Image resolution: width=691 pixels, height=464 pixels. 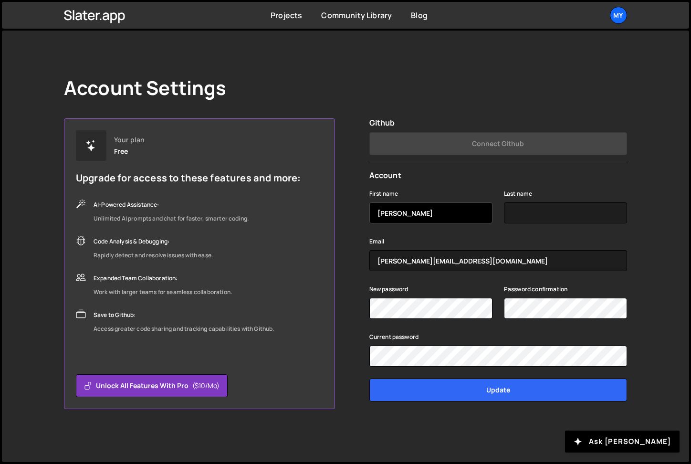 I want to click on span: ($10/mo), so click(x=206, y=385).